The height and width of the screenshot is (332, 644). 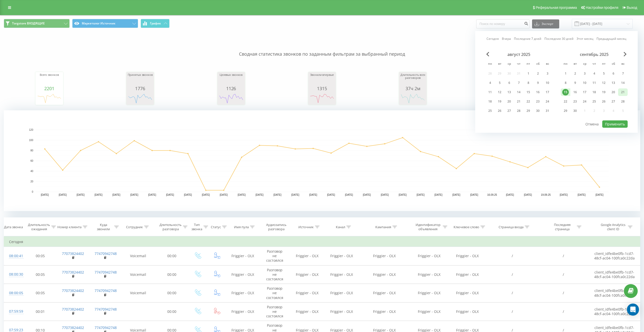 What do you see at coordinates (613, 92) in the screenshot?
I see `div: сб 20 сент. 2025 г.` at bounding box center [613, 92].